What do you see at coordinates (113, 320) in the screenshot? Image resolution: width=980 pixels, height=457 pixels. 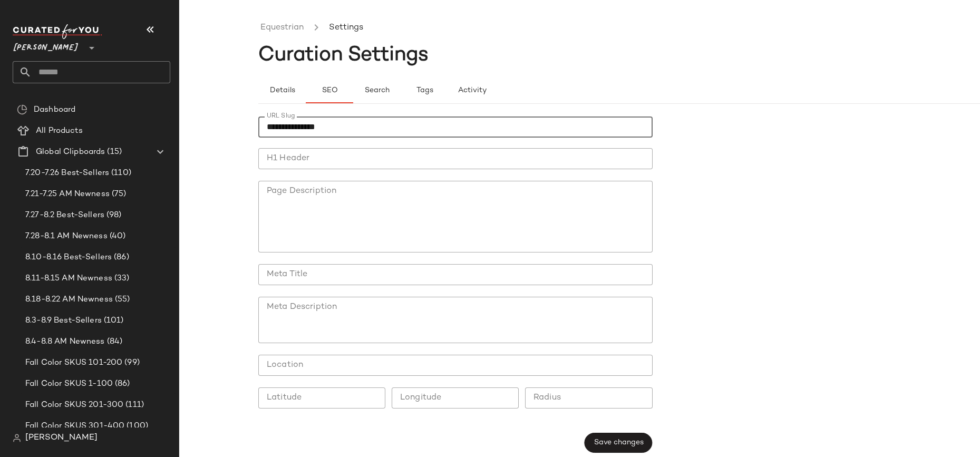 I see `span: (101)` at bounding box center [113, 320].